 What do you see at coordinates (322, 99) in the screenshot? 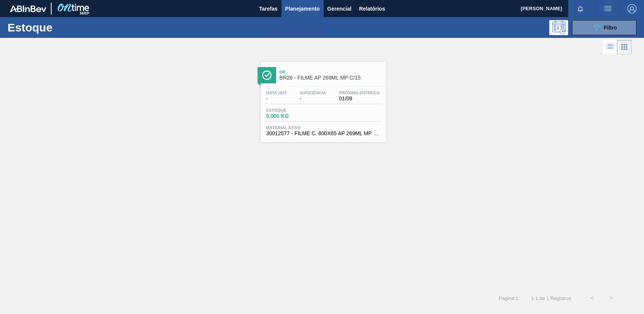
I see `a: ÍconeOkBR26 - FILME AP 269ML MP C/15Data out-Suficiência-Próxima Entrega01/09Estoque0,000 KGMater...` at bounding box center [322, 99].